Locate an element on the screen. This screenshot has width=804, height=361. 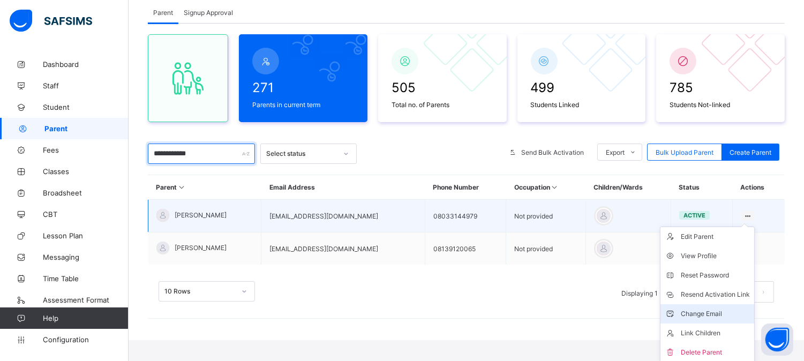
th: Actions is located at coordinates (759, 188).